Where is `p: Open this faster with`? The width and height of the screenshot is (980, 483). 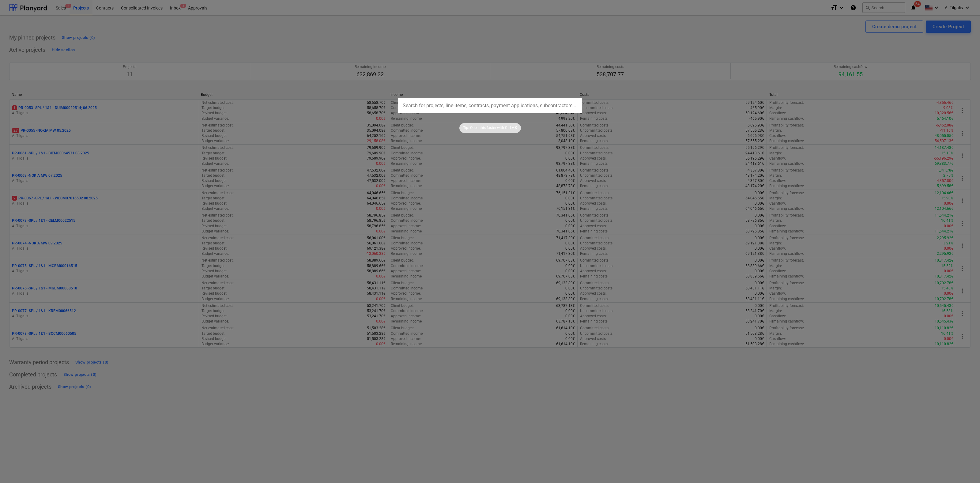 p: Open this faster with is located at coordinates (487, 128).